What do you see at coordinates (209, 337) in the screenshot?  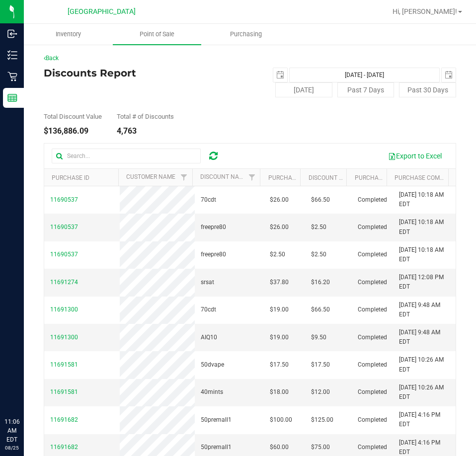 I see `span: AIQ10` at bounding box center [209, 337].